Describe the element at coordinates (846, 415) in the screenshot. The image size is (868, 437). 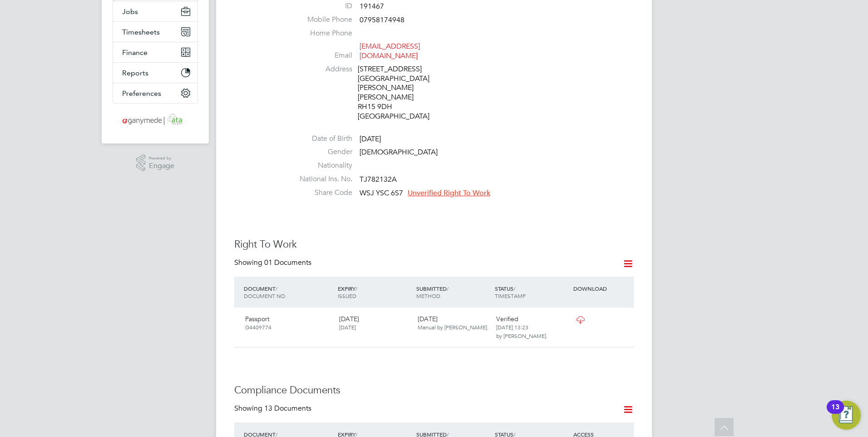
I see `button: Open Resource Center, 13 new notifications` at that location.